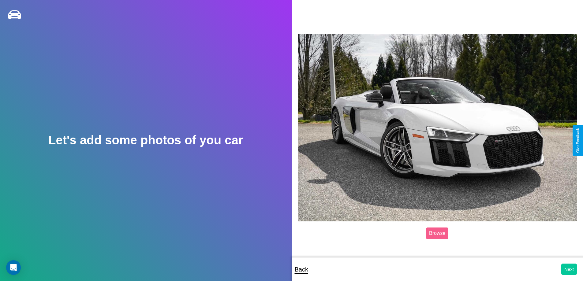  Describe the element at coordinates (577, 140) in the screenshot. I see `div: Give Feedback` at that location.